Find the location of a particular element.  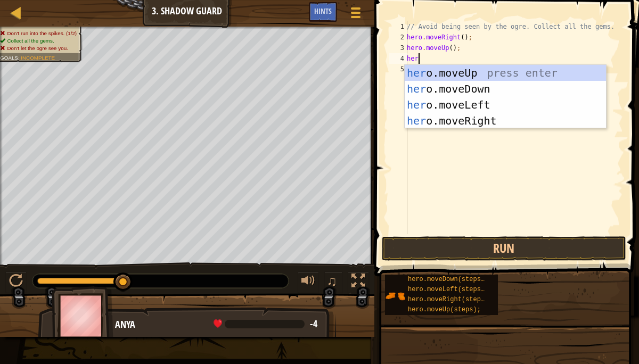

div: 3 is located at coordinates (398, 48).